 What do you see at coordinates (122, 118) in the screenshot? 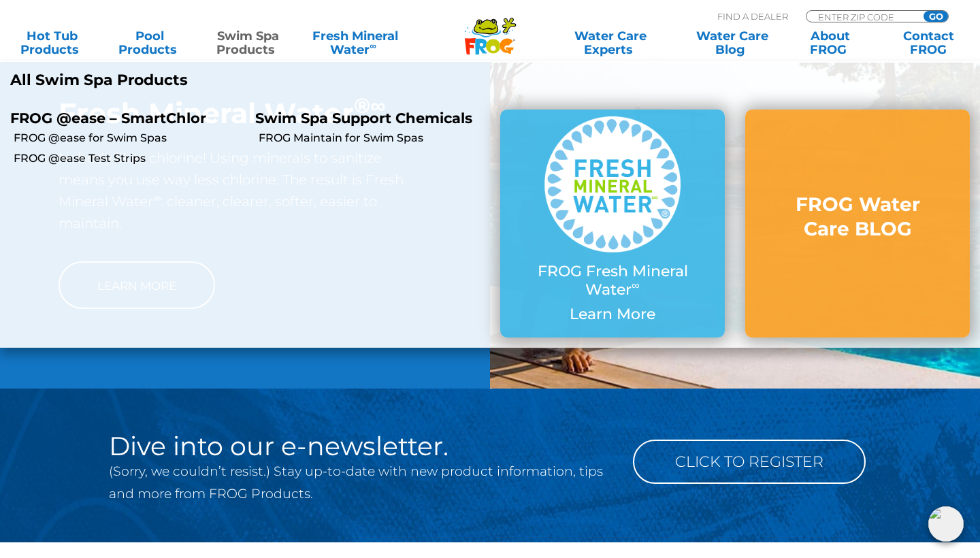
I see `p: FROG @ease – SmartChlor` at bounding box center [122, 118].